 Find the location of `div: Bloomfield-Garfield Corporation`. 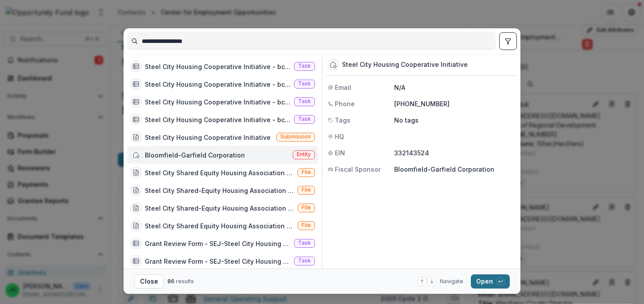

div: Bloomfield-Garfield Corporation is located at coordinates (195, 155).